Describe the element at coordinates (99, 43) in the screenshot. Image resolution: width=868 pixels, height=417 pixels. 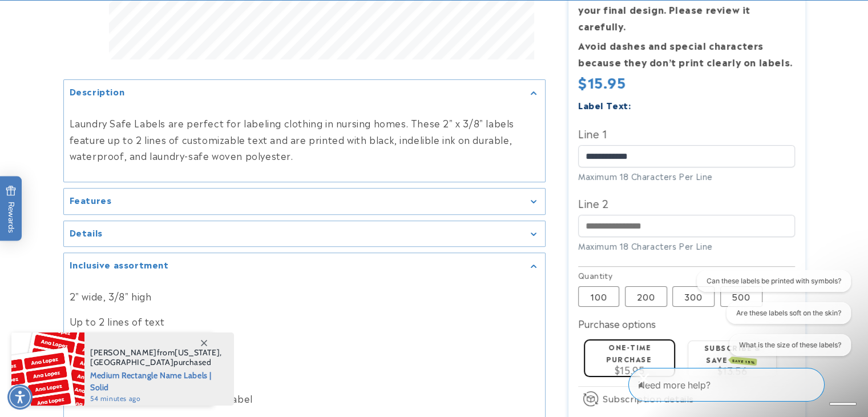
I see `button: Are these labels soft on the skin?` at that location.